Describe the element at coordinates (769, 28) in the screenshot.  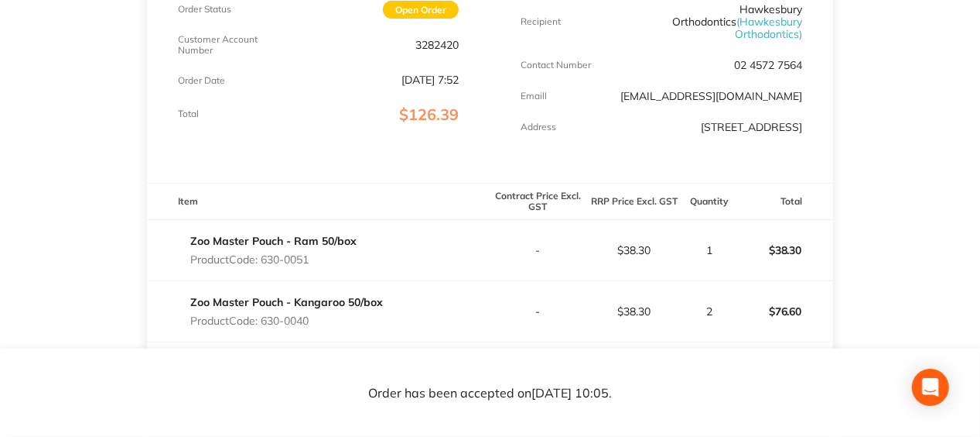
I see `span: ( Hawkesbury Orthodontics )` at that location.